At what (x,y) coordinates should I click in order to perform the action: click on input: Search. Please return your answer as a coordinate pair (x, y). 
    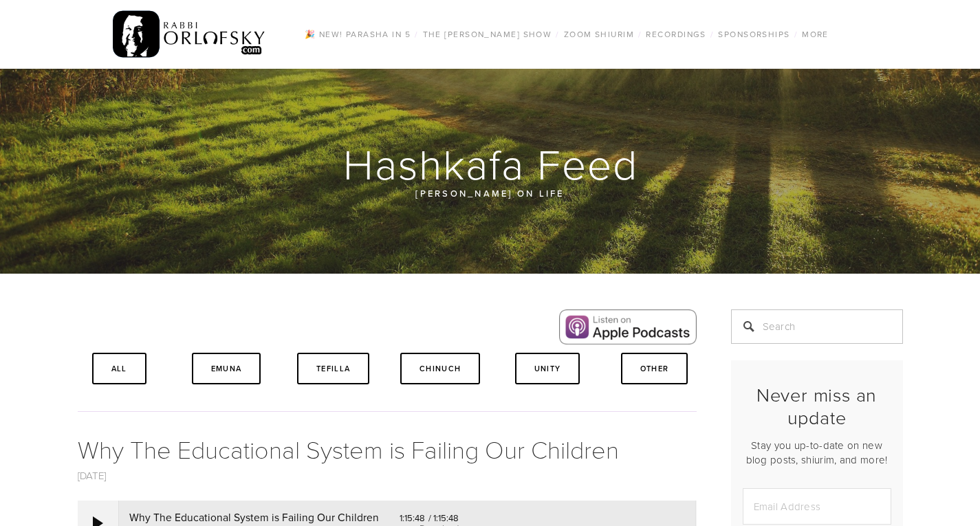
    Looking at the image, I should click on (817, 327).